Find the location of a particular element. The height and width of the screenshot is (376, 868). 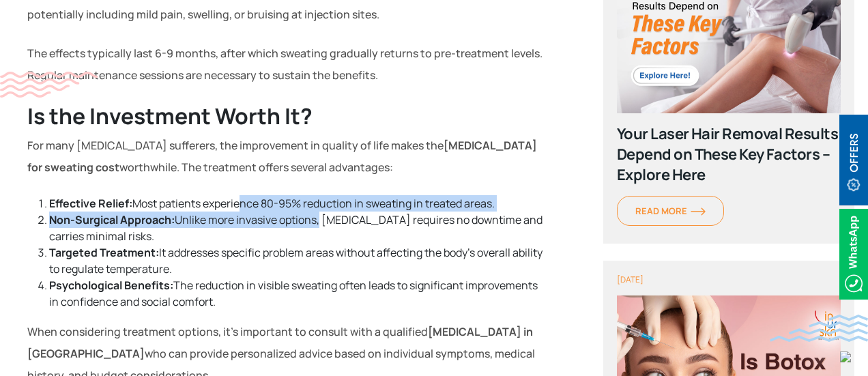

p: The effects typically last 6-9 months, after which sweating gradually returns to pre-treatment le... is located at coordinates (287, 64).